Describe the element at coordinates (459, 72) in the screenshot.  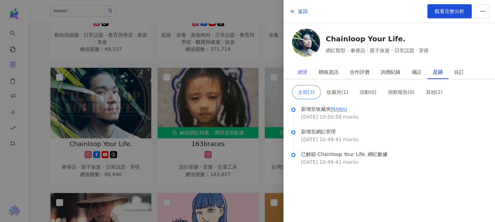
I see `div: 自訂` at that location.